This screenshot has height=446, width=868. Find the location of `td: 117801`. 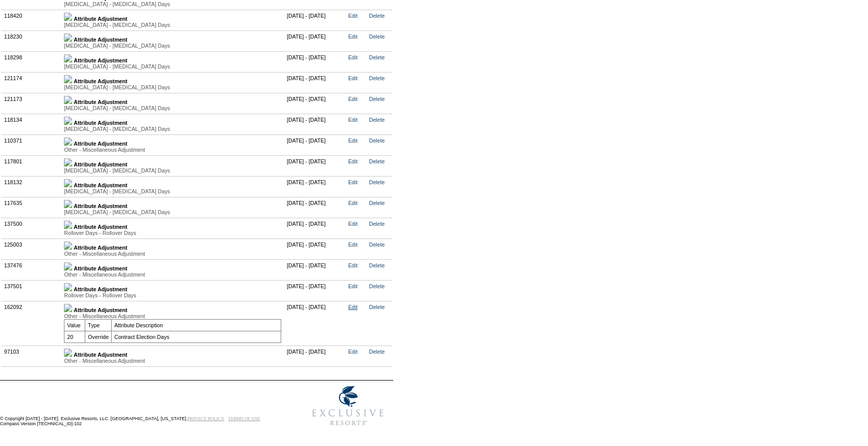

td: 117801 is located at coordinates (31, 165).